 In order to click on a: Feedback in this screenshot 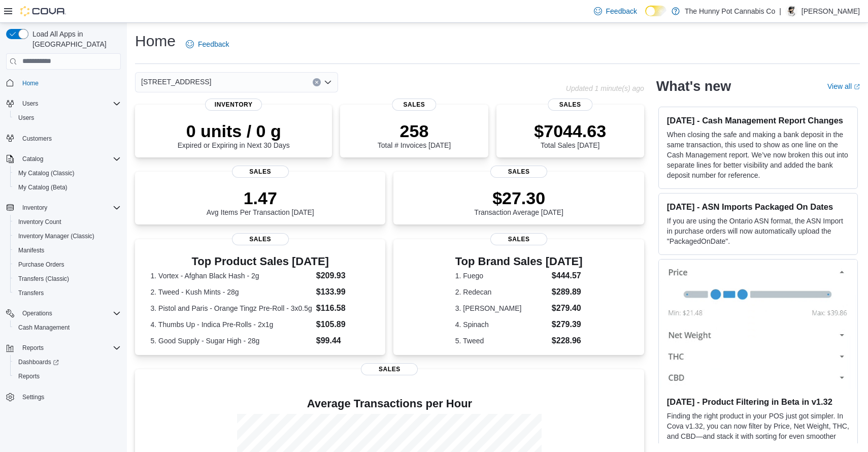, I will do `click(207, 44)`.